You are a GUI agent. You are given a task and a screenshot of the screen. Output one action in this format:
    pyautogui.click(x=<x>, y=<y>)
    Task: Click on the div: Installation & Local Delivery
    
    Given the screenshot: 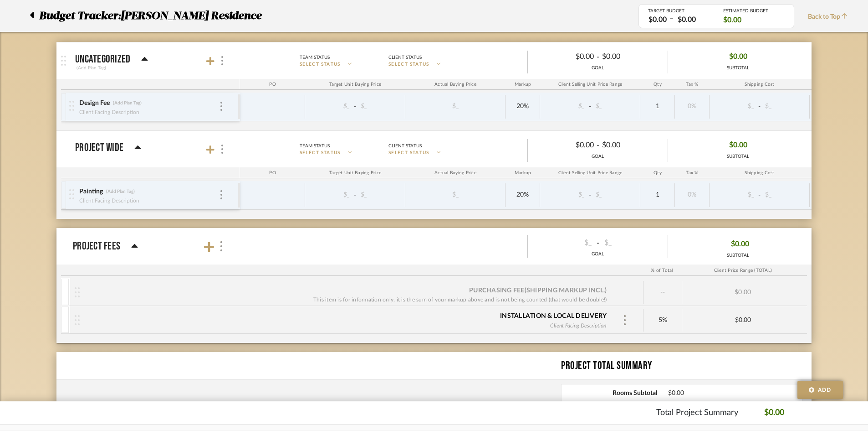 What is the action you would take?
    pyautogui.click(x=553, y=316)
    